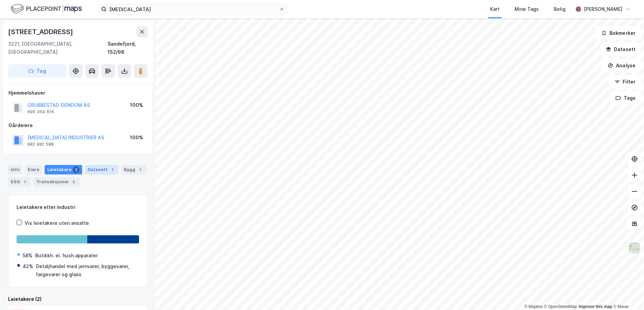 The image size is (644, 310). What do you see at coordinates (527, 9) in the screenshot?
I see `div: Mine Tags` at bounding box center [527, 9].